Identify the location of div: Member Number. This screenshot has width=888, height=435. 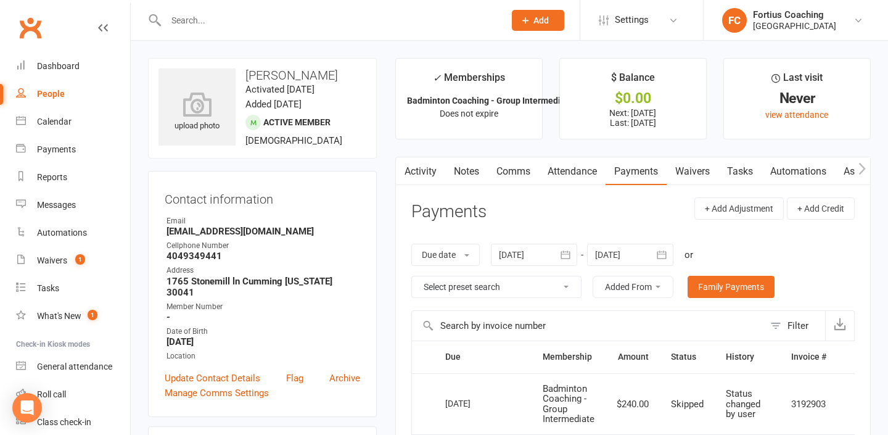
(263, 307).